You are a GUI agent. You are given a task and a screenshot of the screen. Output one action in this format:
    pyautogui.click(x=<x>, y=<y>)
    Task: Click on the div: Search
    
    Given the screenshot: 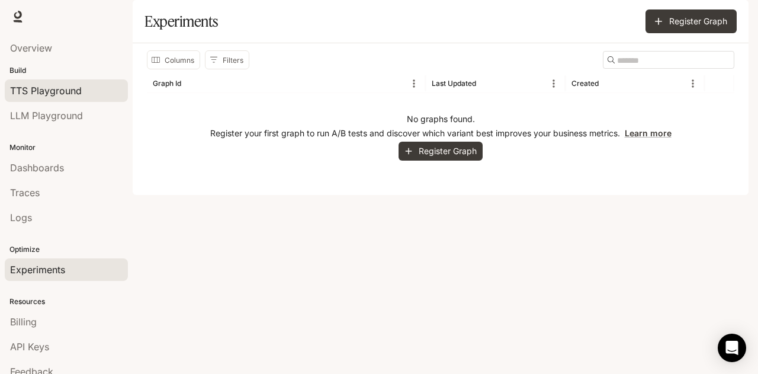 What is the action you would take?
    pyautogui.click(x=669, y=60)
    